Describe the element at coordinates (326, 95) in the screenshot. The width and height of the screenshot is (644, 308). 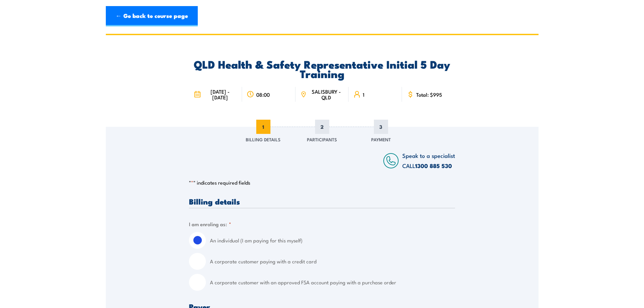
I see `span: SALISBURY - QLD` at that location.